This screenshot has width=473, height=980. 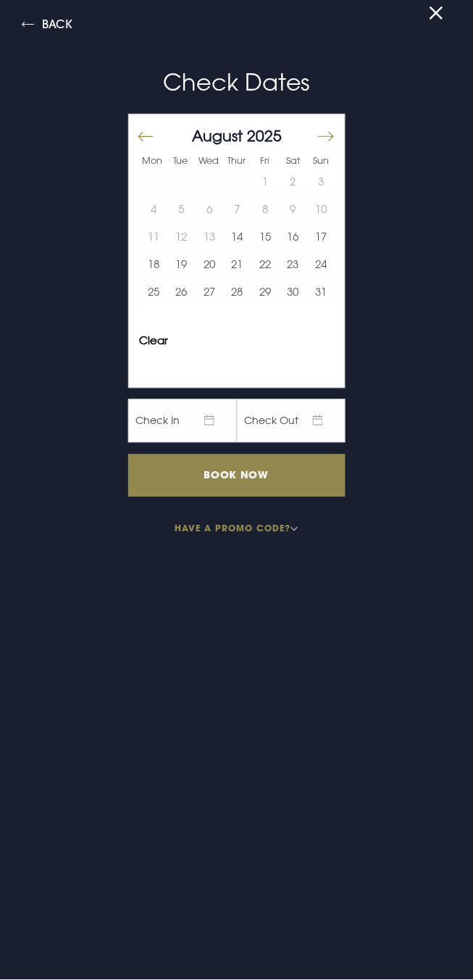 I want to click on td: Choose Tuesday, August 19, 2025 as your start date., so click(x=181, y=265).